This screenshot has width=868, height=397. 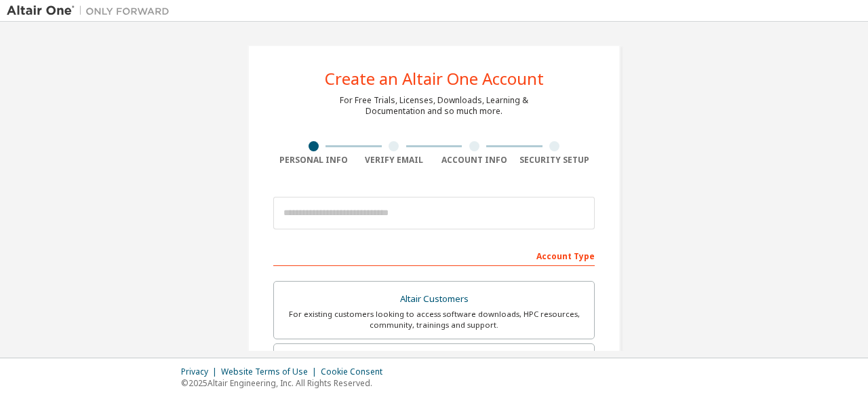 I want to click on div: Privacy, so click(x=200, y=372).